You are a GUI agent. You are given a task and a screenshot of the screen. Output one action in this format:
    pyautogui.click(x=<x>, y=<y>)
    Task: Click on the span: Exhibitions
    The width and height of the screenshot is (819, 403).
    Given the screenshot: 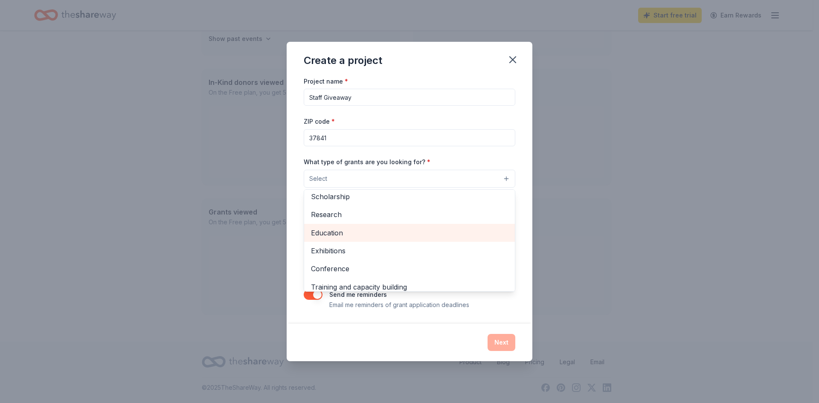 What is the action you would take?
    pyautogui.click(x=410, y=251)
    